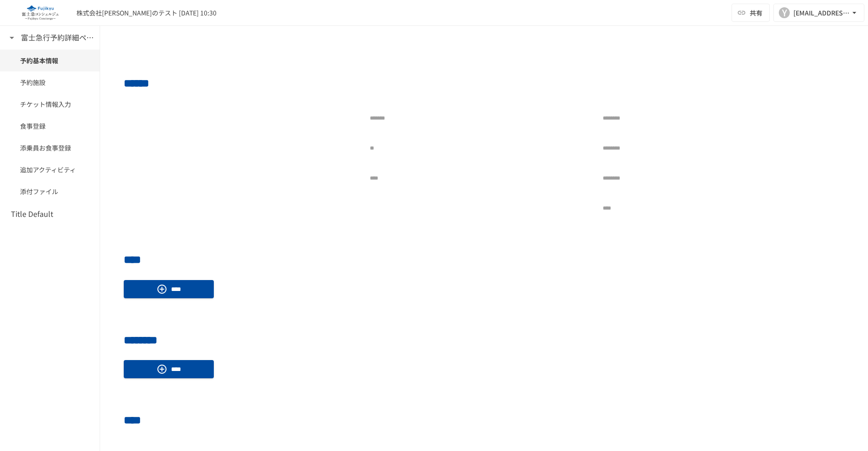 Image resolution: width=868 pixels, height=451 pixels. What do you see at coordinates (50, 126) in the screenshot?
I see `span: 食事登録` at bounding box center [50, 126].